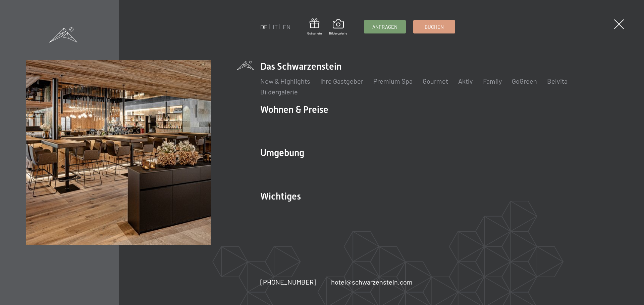 This screenshot has height=305, width=644. What do you see at coordinates (338, 33) in the screenshot?
I see `span: Bildergalerie` at bounding box center [338, 33].